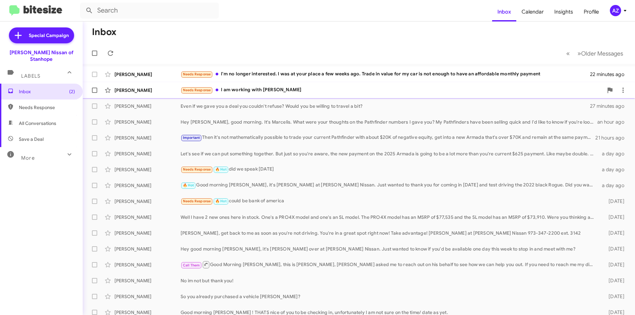 This screenshot has height=315, width=635. Describe the element at coordinates (532, 12) in the screenshot. I see `span: Calendar` at that location.